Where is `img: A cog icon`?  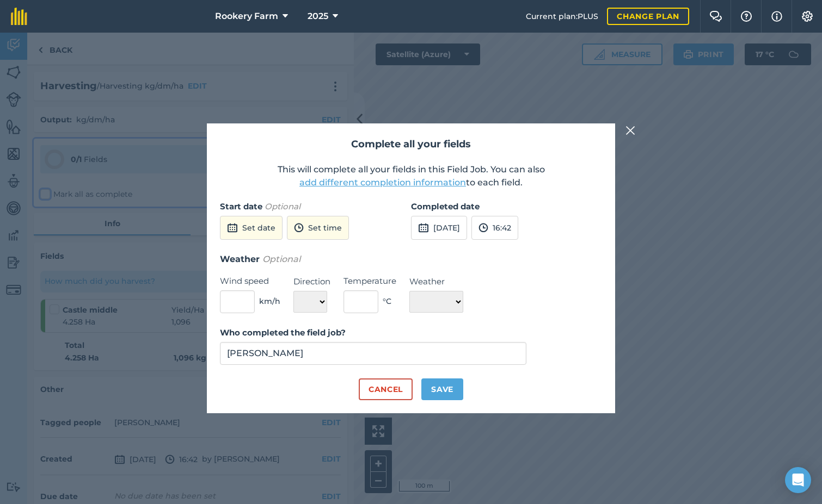 img: A cog icon is located at coordinates (808, 17).